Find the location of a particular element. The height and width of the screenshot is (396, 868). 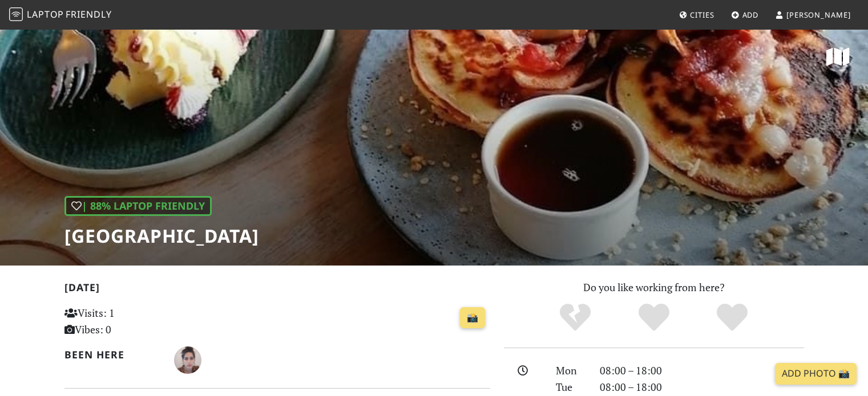

span: Cities is located at coordinates (702, 15).